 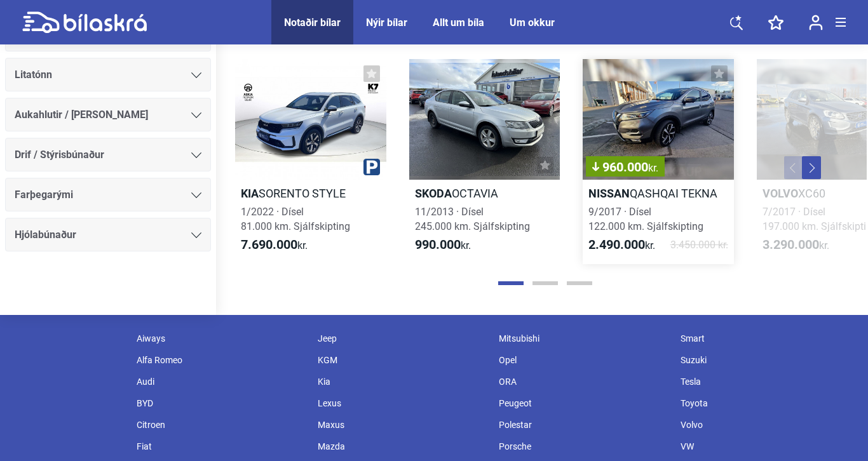 I want to click on a: KiaSORENTO STYLE1/2022 · Dísel81.000 km. Sjálfskipting7.690.000kr., so click(x=311, y=161).